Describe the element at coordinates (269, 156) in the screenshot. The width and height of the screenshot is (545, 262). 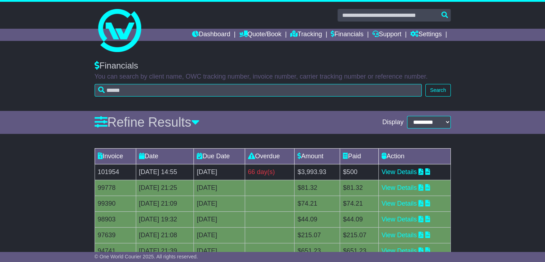
I see `td: Overdue` at that location.